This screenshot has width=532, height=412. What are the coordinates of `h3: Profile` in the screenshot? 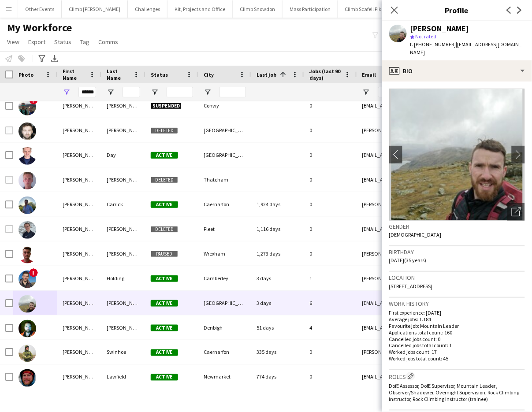 It's located at (457, 10).